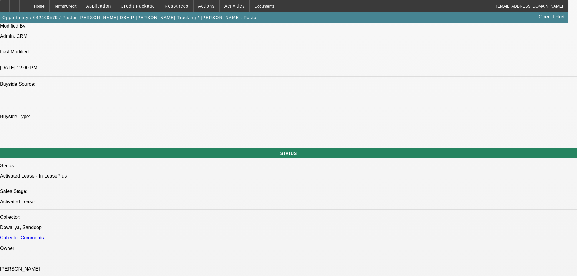 This screenshot has width=577, height=276. What do you see at coordinates (235, 6) in the screenshot?
I see `button: Activities` at bounding box center [235, 6].